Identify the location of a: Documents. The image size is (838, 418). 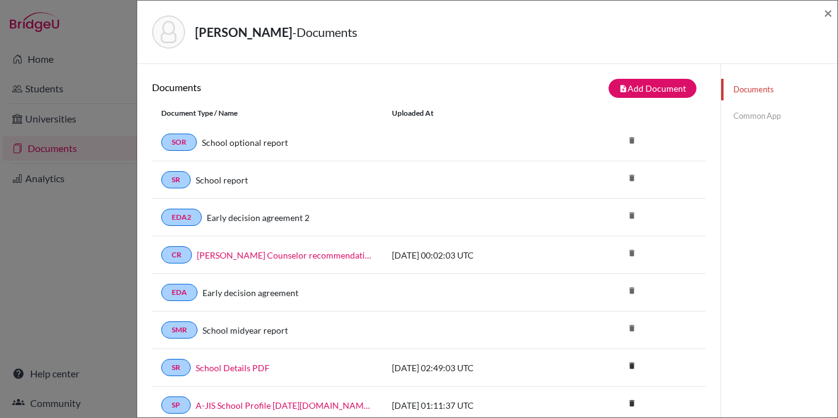
(779, 89).